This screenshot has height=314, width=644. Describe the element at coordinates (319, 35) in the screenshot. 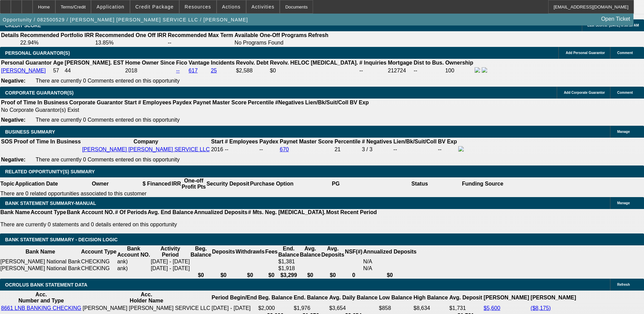

I see `th: Refresh` at that location.